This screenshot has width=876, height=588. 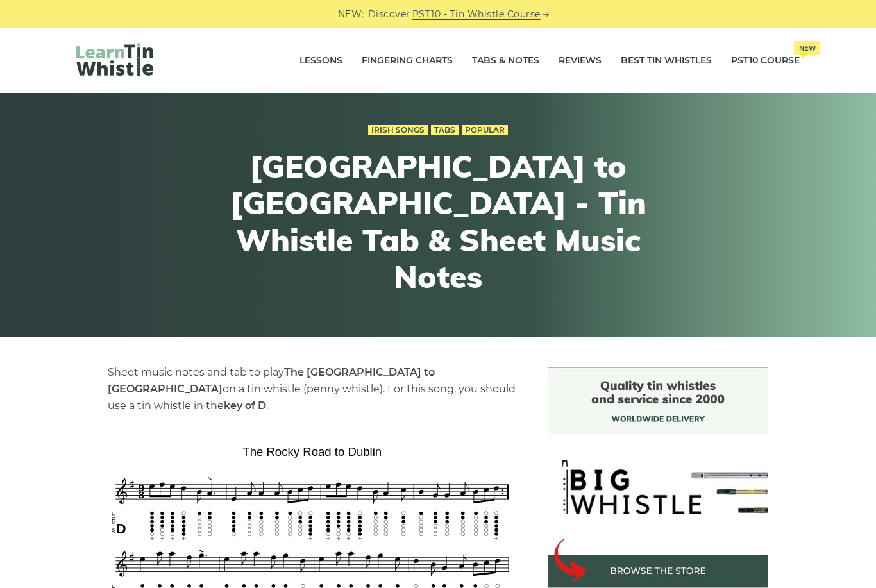 I want to click on a: PST10 CourseNew, so click(x=765, y=61).